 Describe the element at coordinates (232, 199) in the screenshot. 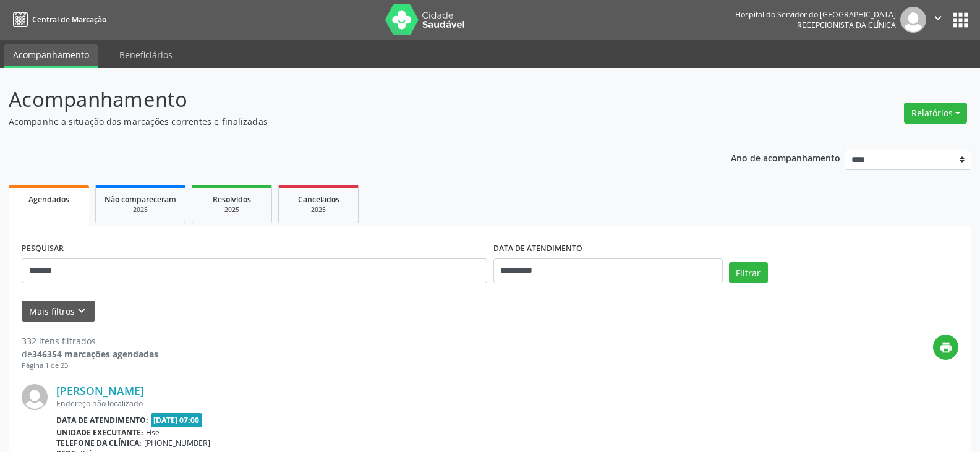

I see `span: Resolvidos` at that location.